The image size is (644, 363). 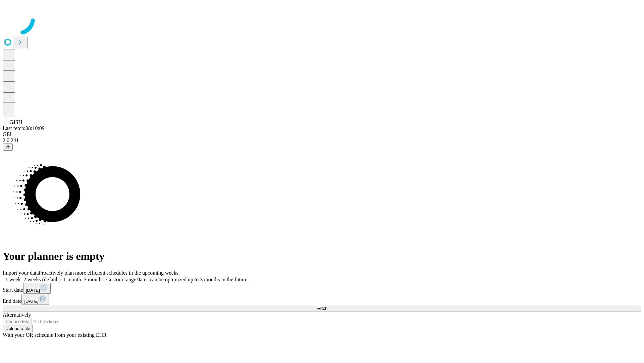 I want to click on span: Fetch, so click(x=322, y=308).